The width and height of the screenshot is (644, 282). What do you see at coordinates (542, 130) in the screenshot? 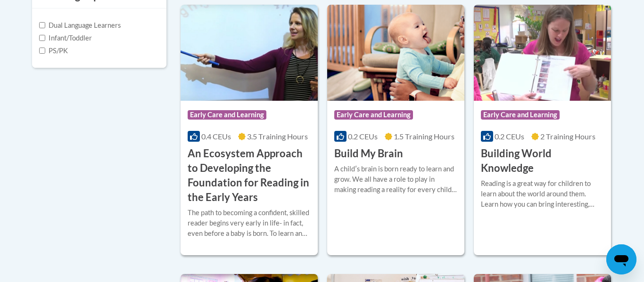
I see `a: Course LogoEarly Care and Learning0.2 CEUs2 Training Hours Building World KnowledgeReading is a g...` at bounding box center [542, 130].